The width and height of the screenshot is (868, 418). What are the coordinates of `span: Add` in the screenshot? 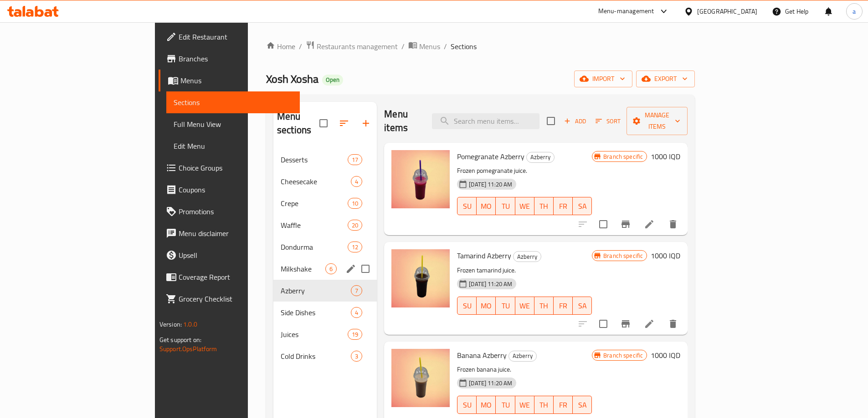 It's located at (574, 121).